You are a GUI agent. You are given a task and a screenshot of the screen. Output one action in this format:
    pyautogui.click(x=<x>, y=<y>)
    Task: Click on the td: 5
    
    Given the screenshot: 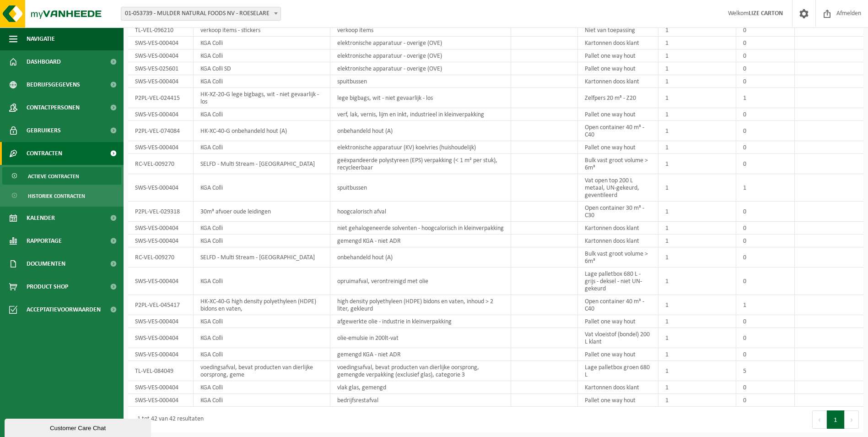 What is the action you would take?
    pyautogui.click(x=766, y=371)
    